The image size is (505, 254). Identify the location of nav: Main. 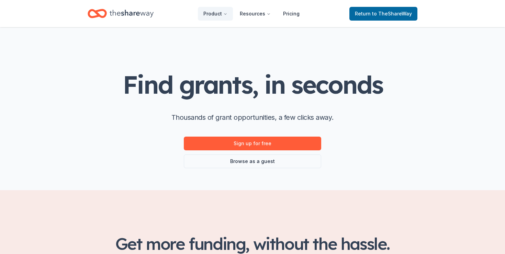
(252, 13).